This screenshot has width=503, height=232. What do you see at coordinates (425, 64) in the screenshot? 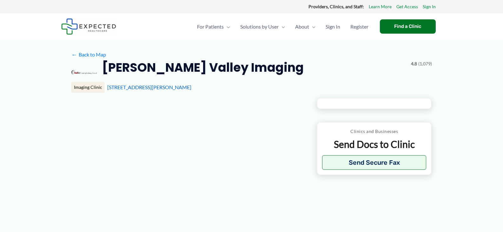
I see `span: (1,079)` at bounding box center [425, 64].